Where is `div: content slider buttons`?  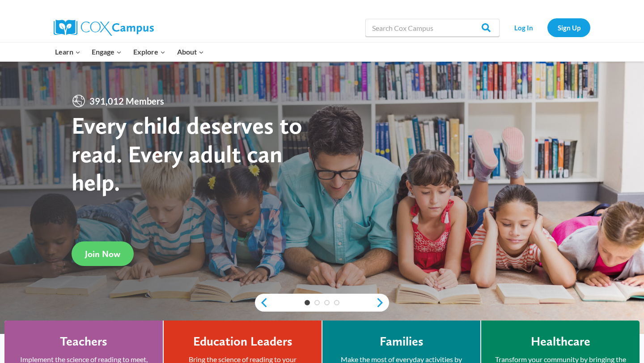 div: content slider buttons is located at coordinates (322, 303).